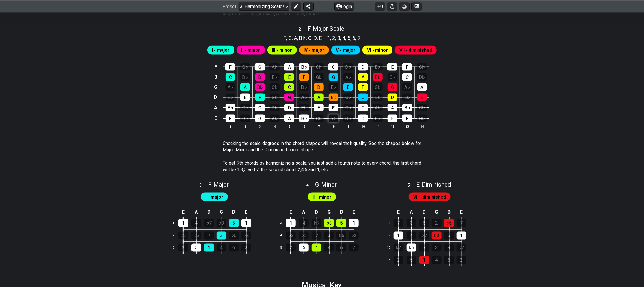 This screenshot has width=644, height=287. What do you see at coordinates (391, 248) in the screenshot?
I see `td: 13` at bounding box center [391, 248].